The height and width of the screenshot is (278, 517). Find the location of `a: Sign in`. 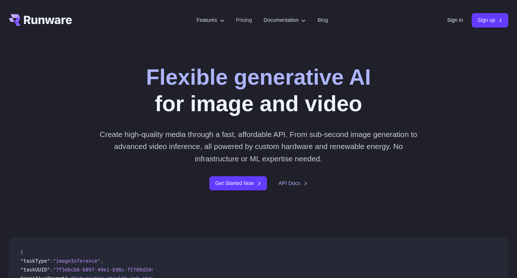

a: Sign in is located at coordinates (455, 20).